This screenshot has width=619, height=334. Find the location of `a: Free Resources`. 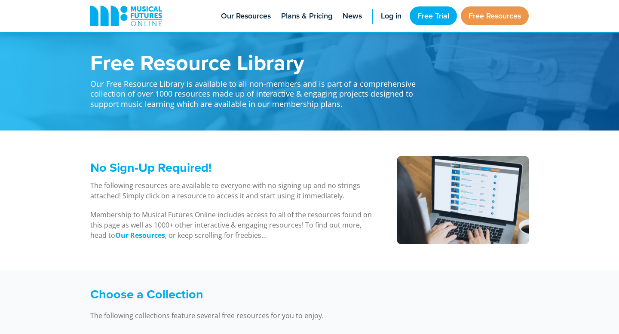

a: Free Resources is located at coordinates (494, 16).